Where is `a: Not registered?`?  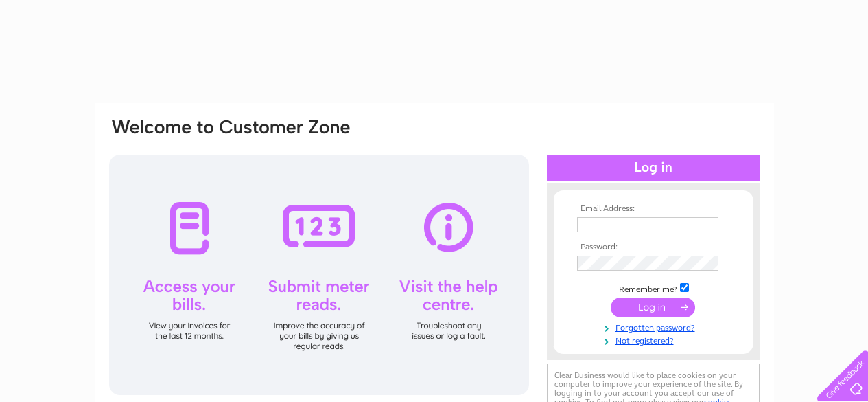 a: Not registered? is located at coordinates (655, 339).